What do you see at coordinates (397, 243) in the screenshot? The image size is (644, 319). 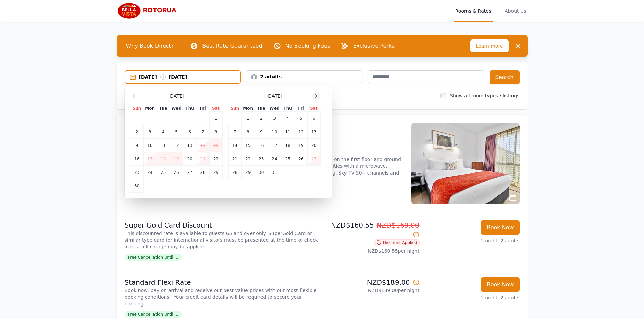 I see `span: Discount Applied` at bounding box center [397, 243].